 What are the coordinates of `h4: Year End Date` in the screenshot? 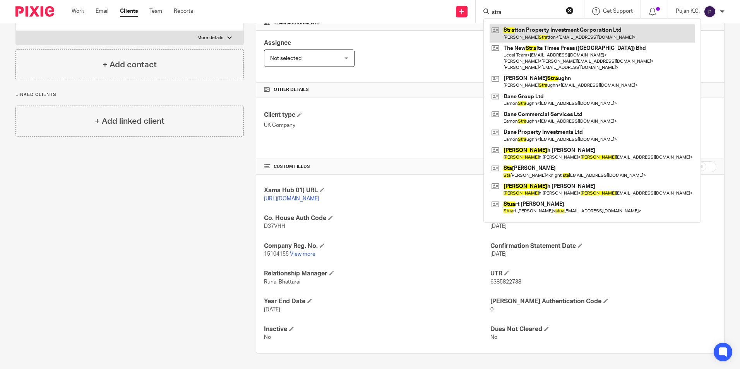 It's located at (377, 302).